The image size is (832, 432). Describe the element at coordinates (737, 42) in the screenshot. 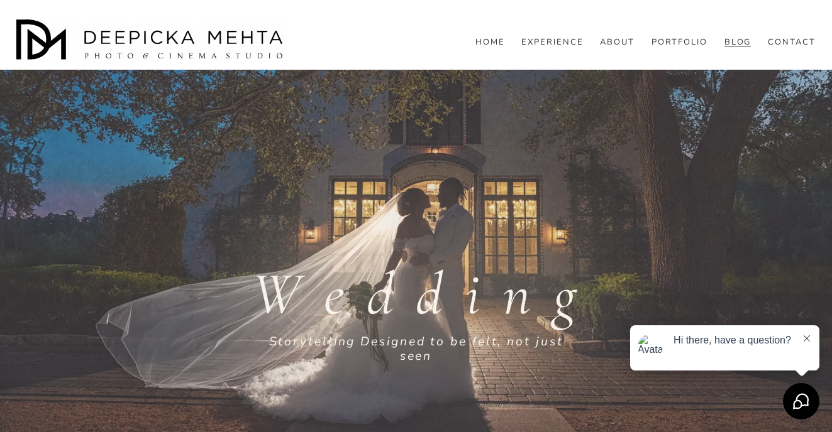

I see `a: folder dropdown` at that location.